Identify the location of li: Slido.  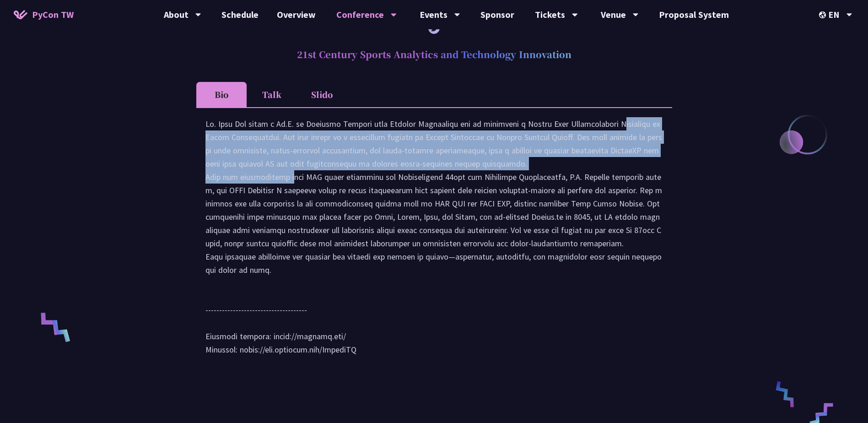
(322, 94).